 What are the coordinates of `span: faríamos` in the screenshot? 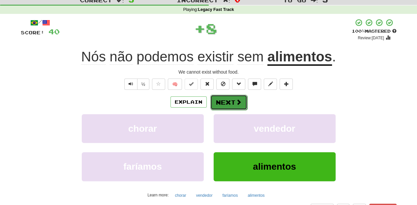 It's located at (142, 166).